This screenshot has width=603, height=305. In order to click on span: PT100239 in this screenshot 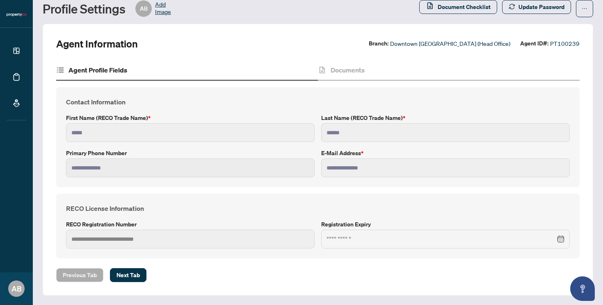, I will do `click(565, 43)`.